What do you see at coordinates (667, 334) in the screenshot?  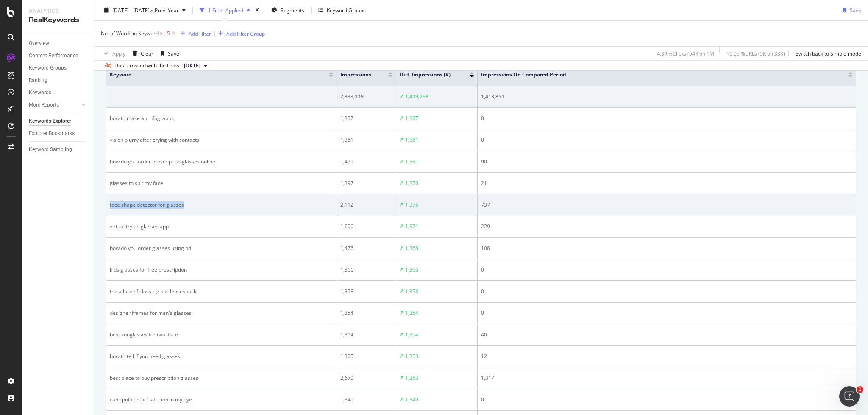 I see `div: 40` at bounding box center [667, 334].